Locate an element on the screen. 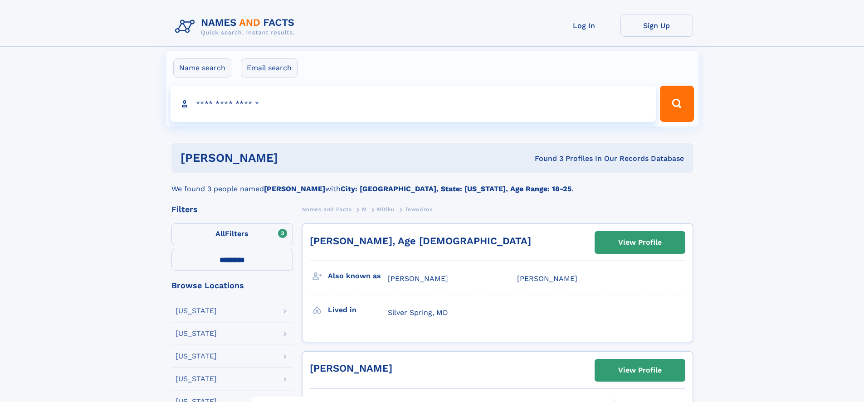 The width and height of the screenshot is (864, 402). input: search input is located at coordinates (413, 104).